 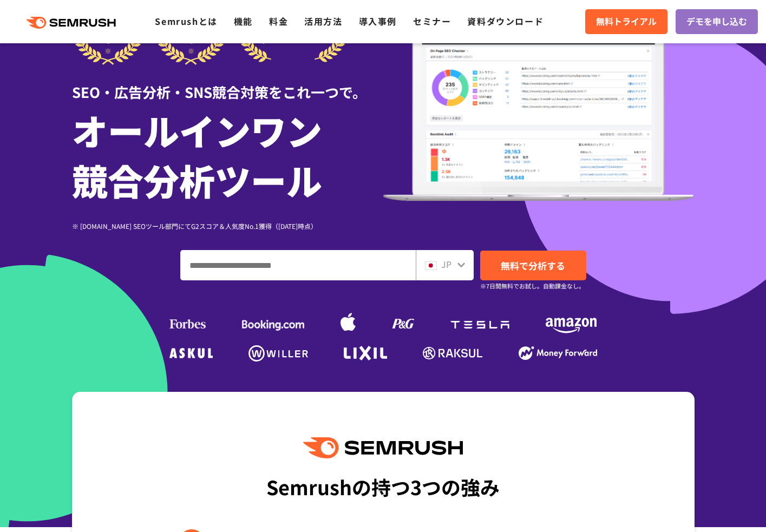 I want to click on img: Semrush, so click(x=383, y=448).